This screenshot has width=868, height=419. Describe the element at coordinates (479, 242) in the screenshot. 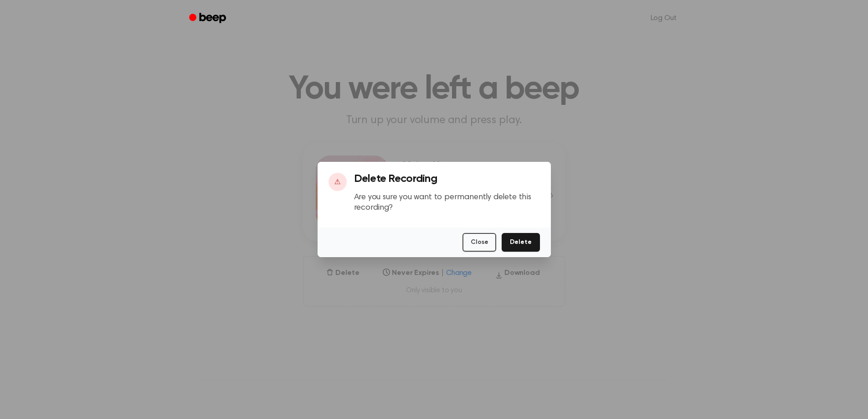

I see `button: Close` at that location.